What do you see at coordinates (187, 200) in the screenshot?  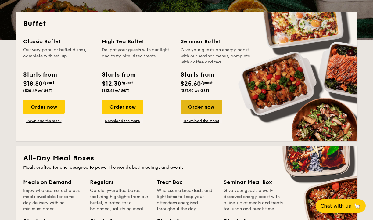 I see `div: Wholesome breakfasts and light bites to keep your attendees energised throughout the day.` at bounding box center [187, 200].